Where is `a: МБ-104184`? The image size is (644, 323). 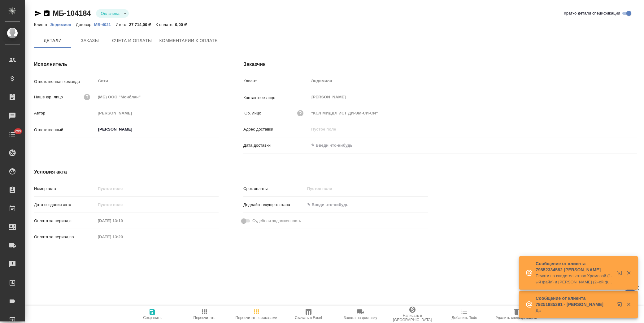 a: МБ-104184 is located at coordinates (72, 13).